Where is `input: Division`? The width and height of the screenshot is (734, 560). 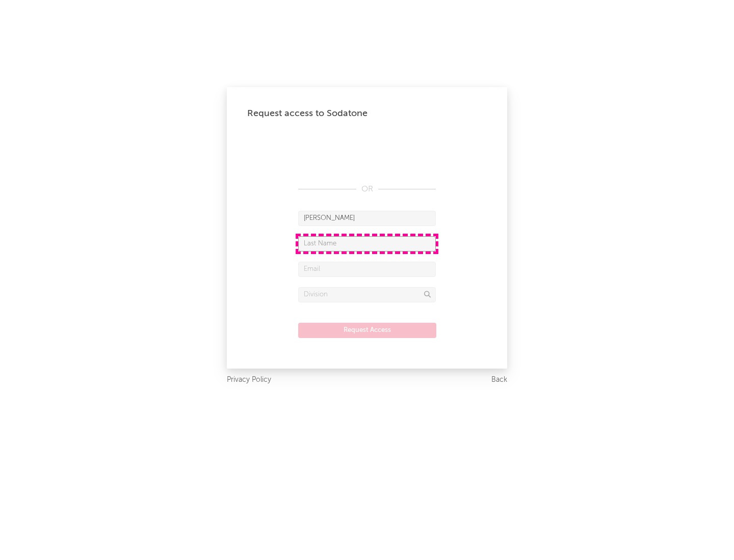 input: Division is located at coordinates (367, 295).